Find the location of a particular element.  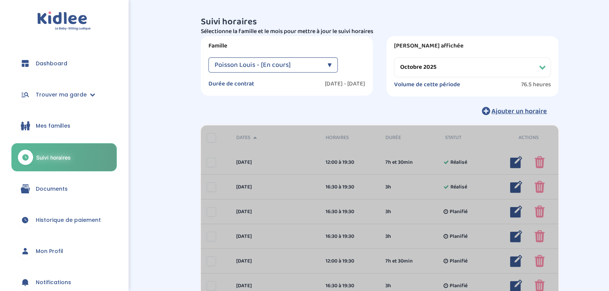

button: Ajouter un horaire is located at coordinates (514, 111).